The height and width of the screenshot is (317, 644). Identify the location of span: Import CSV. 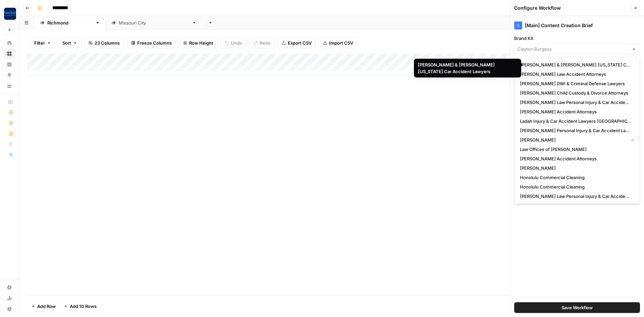
(341, 43).